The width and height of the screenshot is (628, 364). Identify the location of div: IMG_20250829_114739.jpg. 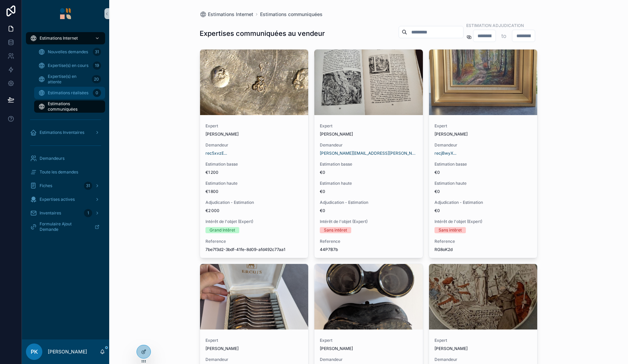
(254, 82).